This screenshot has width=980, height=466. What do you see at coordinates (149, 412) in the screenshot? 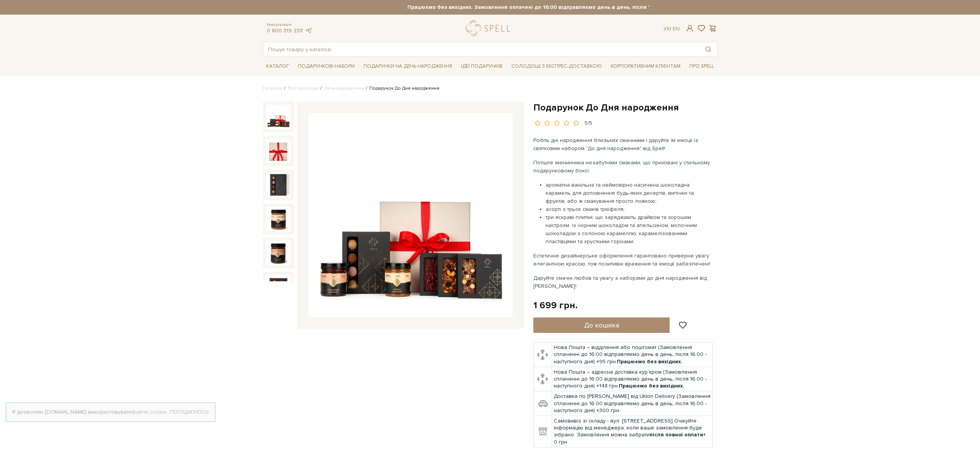
I see `a: файли cookie` at bounding box center [149, 412].